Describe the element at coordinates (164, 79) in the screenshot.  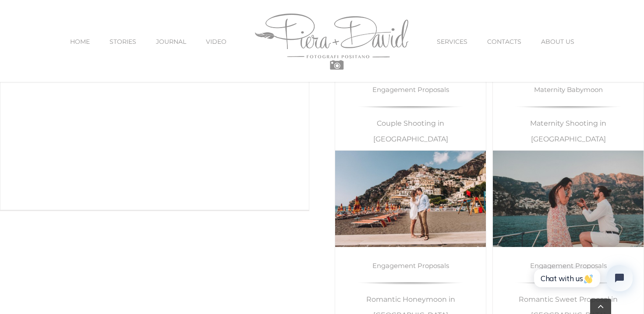
I see `a: Gallery` at that location.